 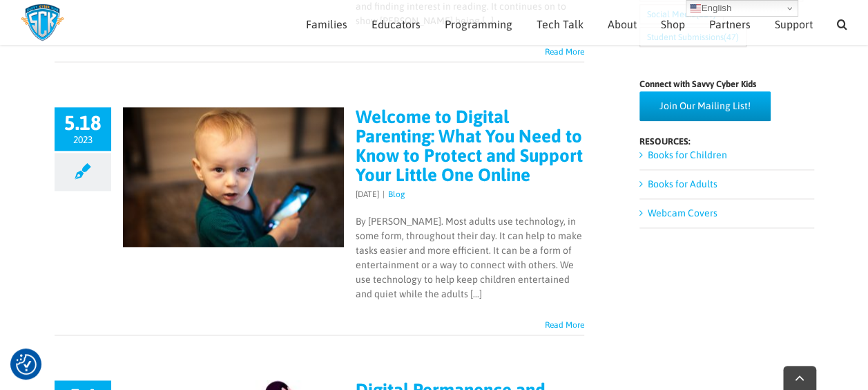 What do you see at coordinates (565, 325) in the screenshot?
I see `a: More on Welcome to Digital Parenting: What You Need to Know to Protect and Support Your Little On...` at bounding box center [565, 325].